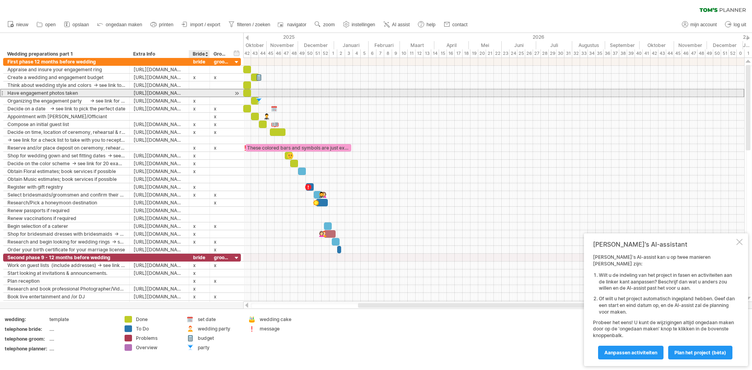 The width and height of the screenshot is (752, 370). I want to click on a: log uit, so click(735, 25).